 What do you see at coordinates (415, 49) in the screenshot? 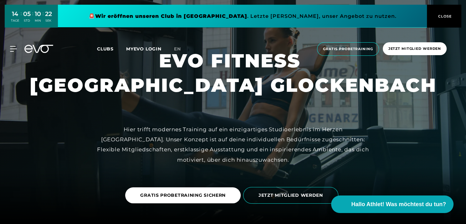
I see `span: Jetzt Mitglied werden` at bounding box center [415, 49].